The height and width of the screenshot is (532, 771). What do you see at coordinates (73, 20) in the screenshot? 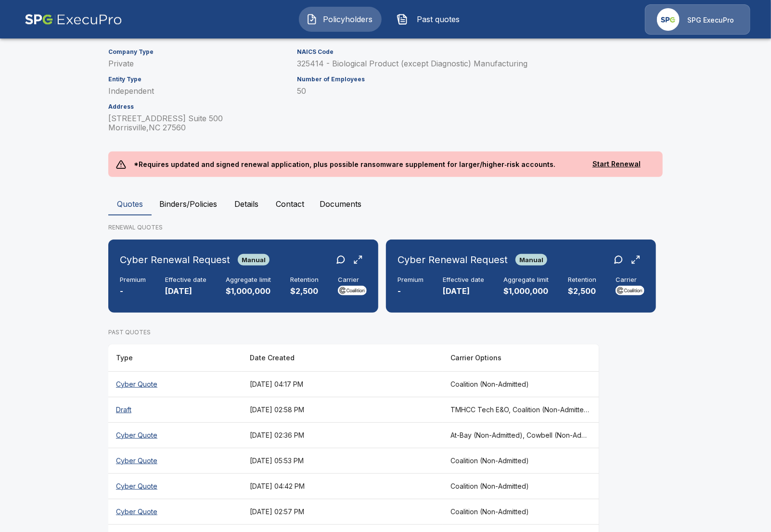
I see `img: AA Logo` at bounding box center [73, 20].